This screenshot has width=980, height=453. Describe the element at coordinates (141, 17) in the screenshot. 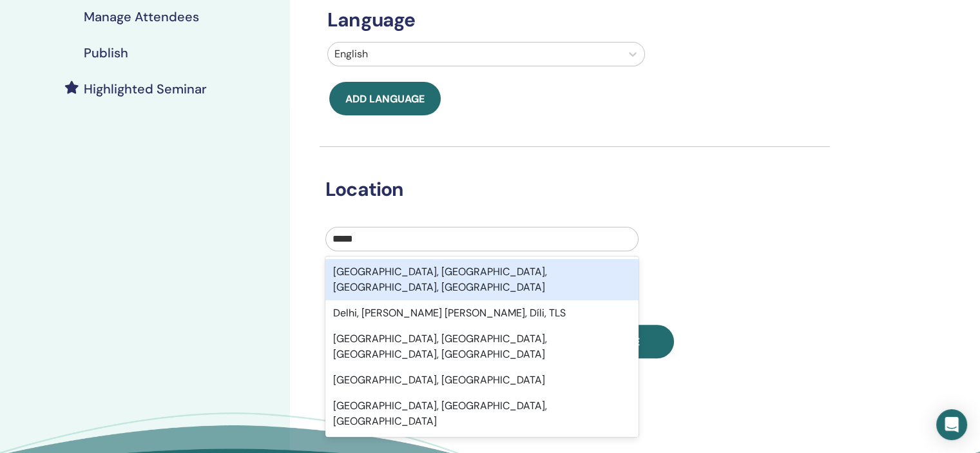

I see `h4: Manage Attendees` at that location.